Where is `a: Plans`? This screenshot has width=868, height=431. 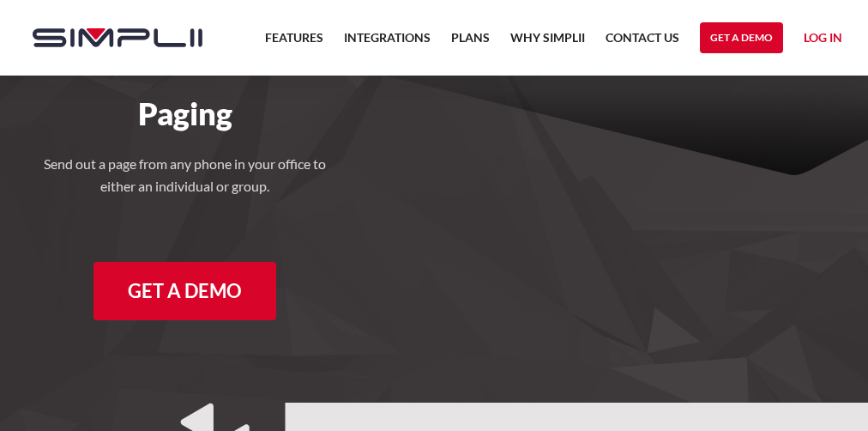
a: Plans is located at coordinates (470, 43).